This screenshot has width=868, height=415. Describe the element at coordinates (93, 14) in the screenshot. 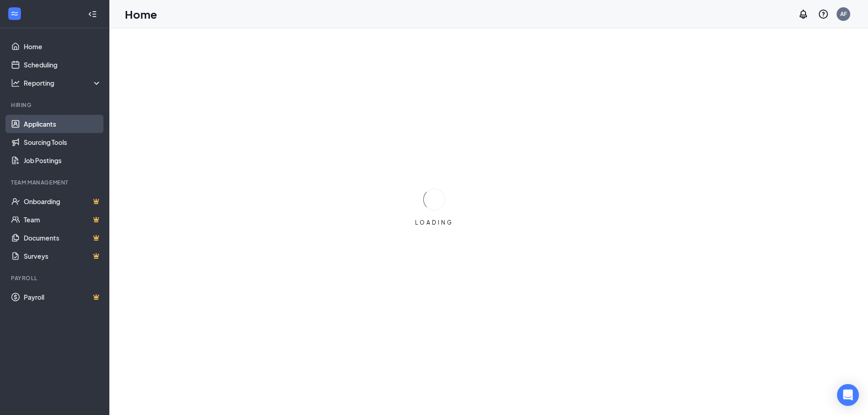

I see `svg: Collapse` at that location.